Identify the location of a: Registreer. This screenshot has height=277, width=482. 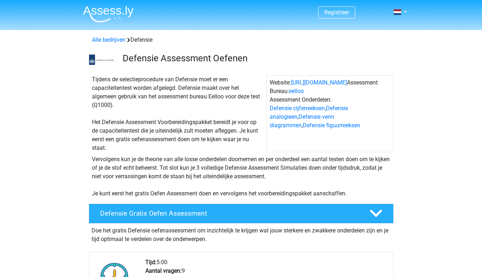
(337, 12).